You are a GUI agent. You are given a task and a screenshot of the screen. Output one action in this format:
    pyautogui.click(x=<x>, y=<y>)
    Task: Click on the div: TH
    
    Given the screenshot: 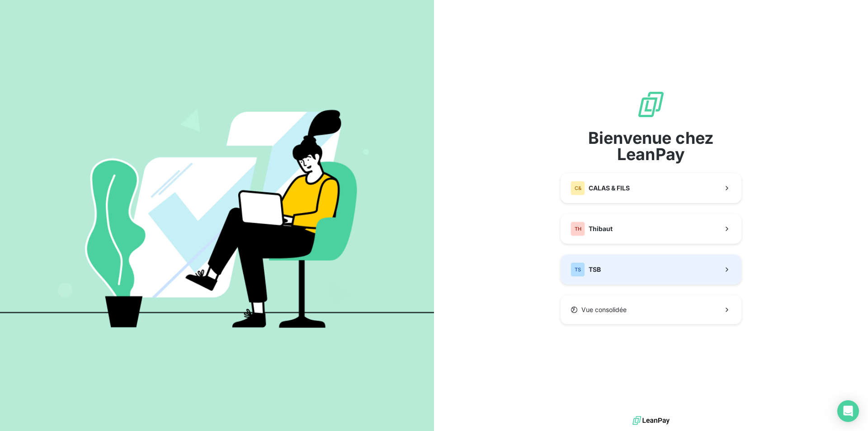 What is the action you would take?
    pyautogui.click(x=578, y=229)
    